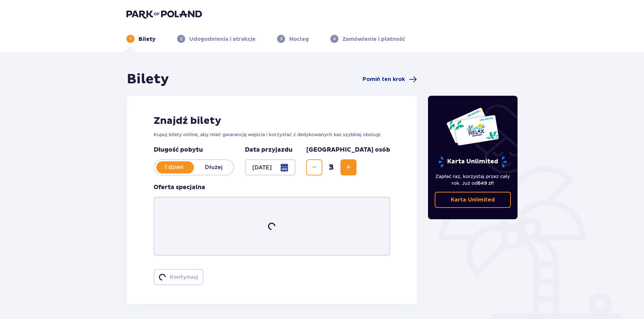  Describe the element at coordinates (178, 278) in the screenshot. I see `button: loaderKontynuuj` at that location.